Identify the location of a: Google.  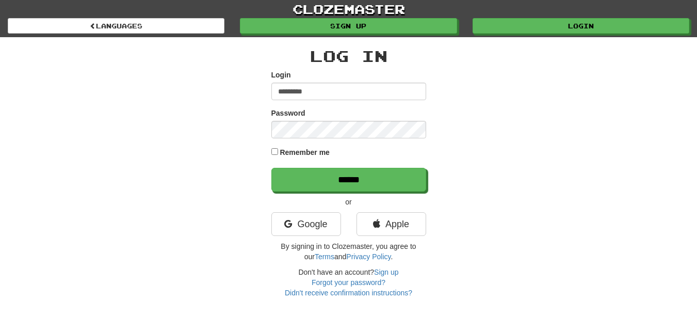
(306, 224).